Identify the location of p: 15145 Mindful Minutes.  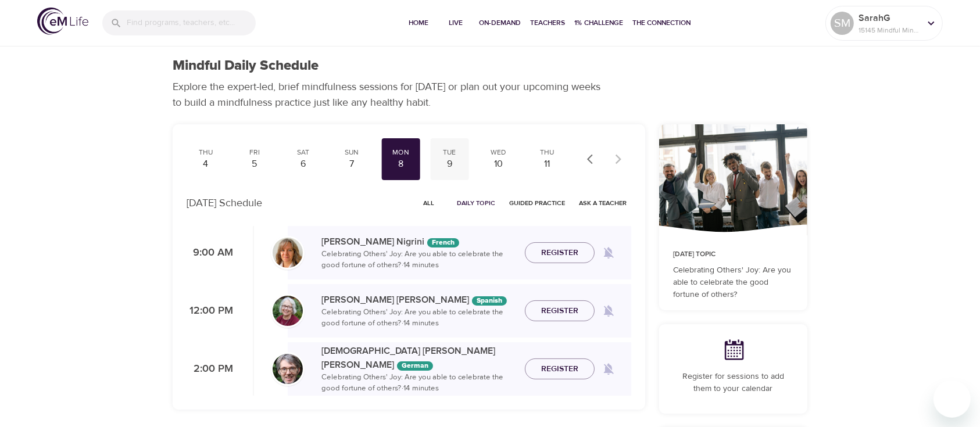
(889, 30).